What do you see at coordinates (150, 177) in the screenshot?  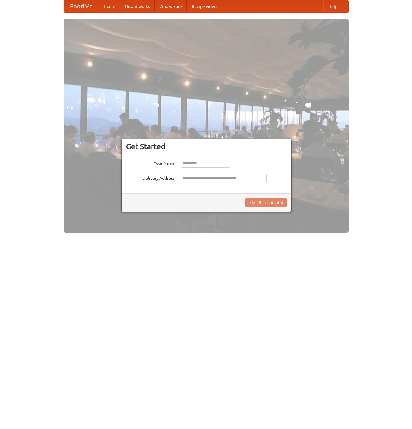 I see `label: Delivery Address` at bounding box center [150, 177].